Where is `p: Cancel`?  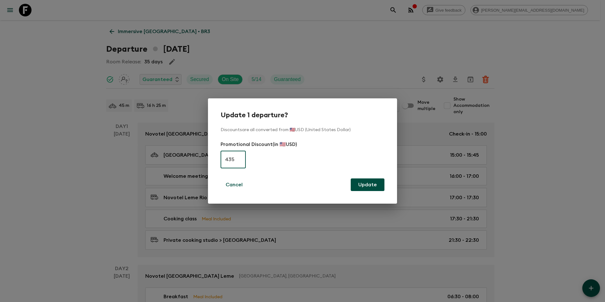
p: Cancel is located at coordinates (234, 185).